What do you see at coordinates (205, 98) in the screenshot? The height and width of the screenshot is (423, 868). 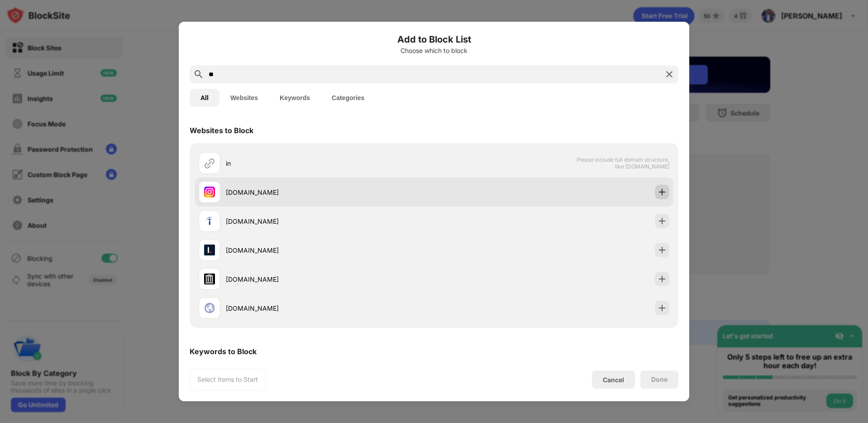 I see `button: All` at bounding box center [205, 98].